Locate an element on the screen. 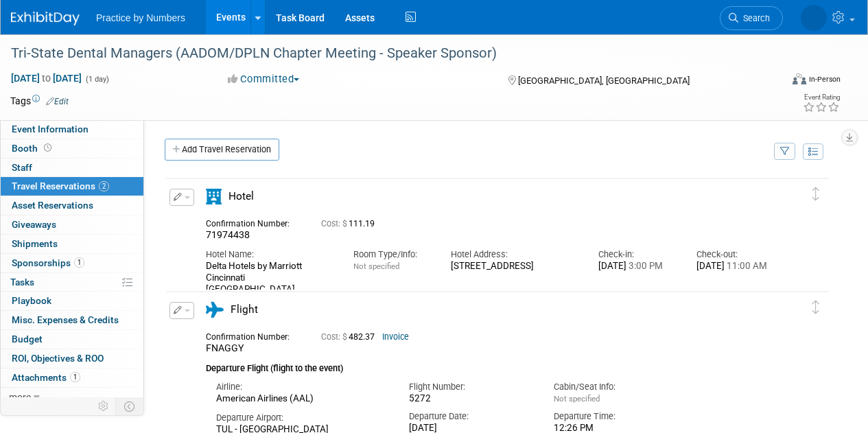 The width and height of the screenshot is (868, 433). span: 11:00 AM is located at coordinates (746, 265).